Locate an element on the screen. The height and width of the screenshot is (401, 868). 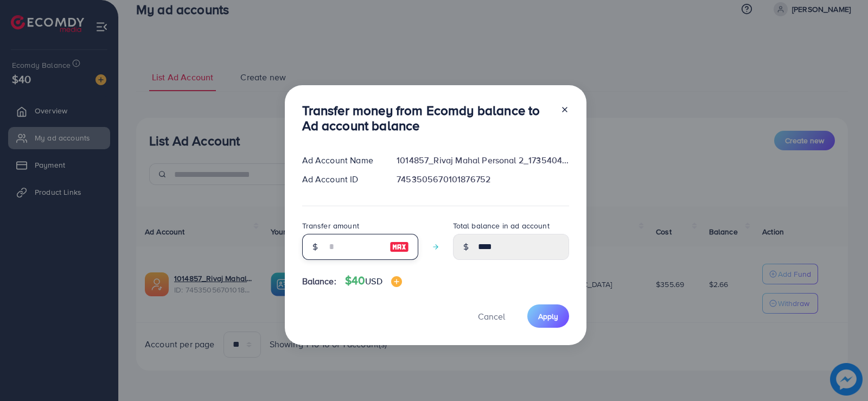
h3: Transfer money from Ecomdy balance to Ad account balance is located at coordinates (427, 119).